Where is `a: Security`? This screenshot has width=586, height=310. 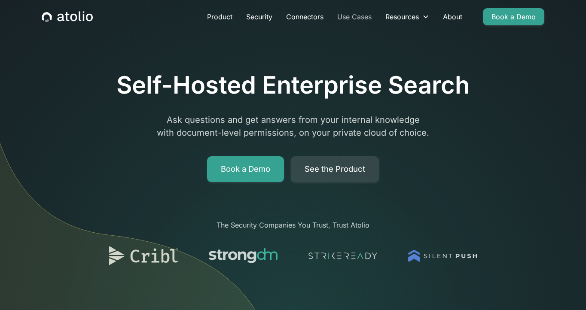
a: Security is located at coordinates (259, 17).